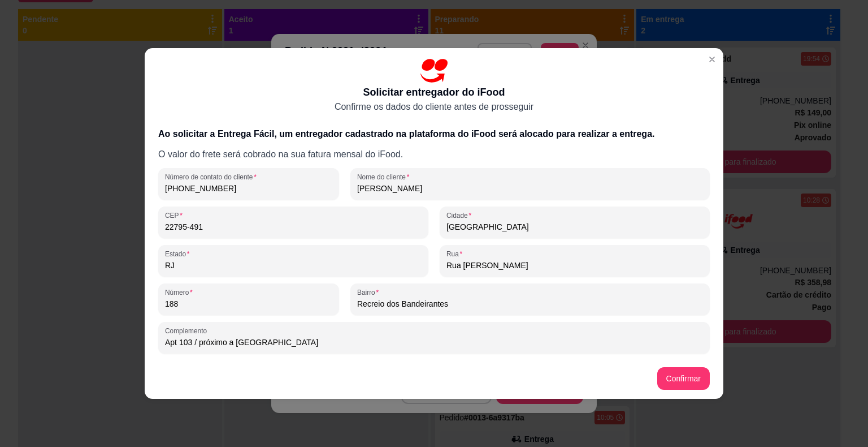  What do you see at coordinates (249, 188) in the screenshot?
I see `input: Número de contato do cliente` at bounding box center [249, 188].